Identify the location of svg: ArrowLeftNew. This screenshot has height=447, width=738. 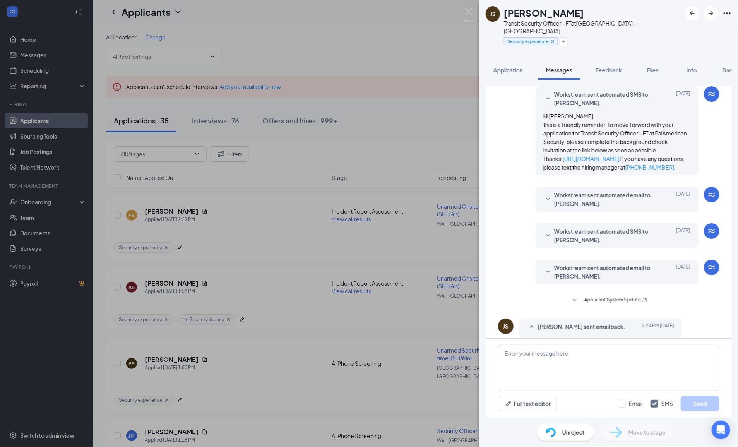
(692, 13).